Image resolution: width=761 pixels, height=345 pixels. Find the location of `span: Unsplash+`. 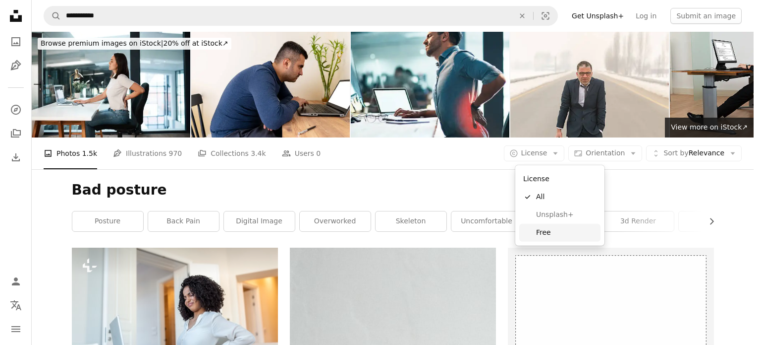

span: Unsplash+ is located at coordinates (567, 215).